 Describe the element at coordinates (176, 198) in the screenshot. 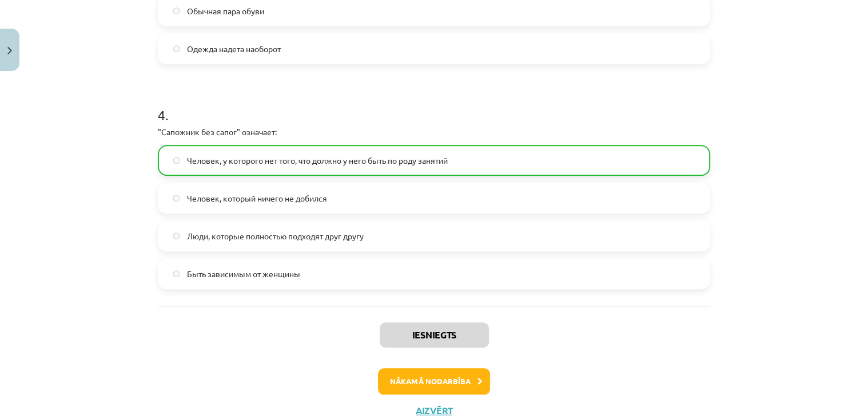

I see `input: Человек, который ничего не добился` at that location.